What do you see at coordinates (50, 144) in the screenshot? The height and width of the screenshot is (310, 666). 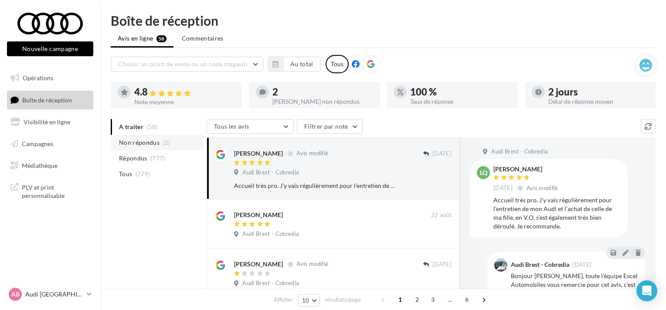 I see `a: Campagnes` at bounding box center [50, 144].